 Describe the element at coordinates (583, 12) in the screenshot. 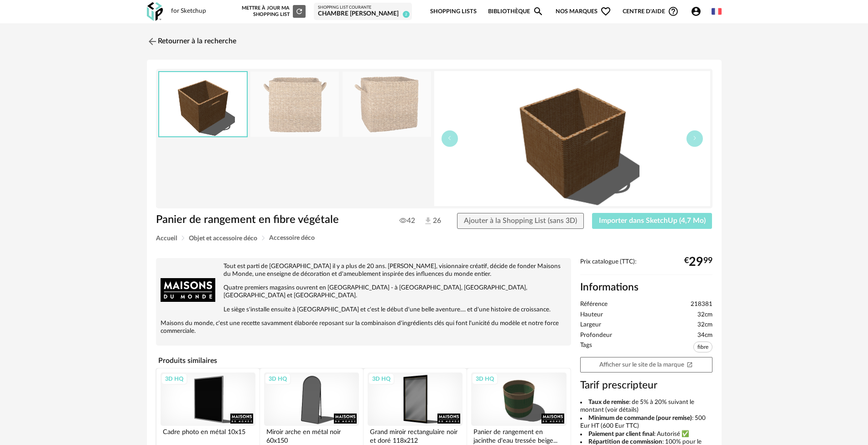

I see `span: Nos marques` at that location.